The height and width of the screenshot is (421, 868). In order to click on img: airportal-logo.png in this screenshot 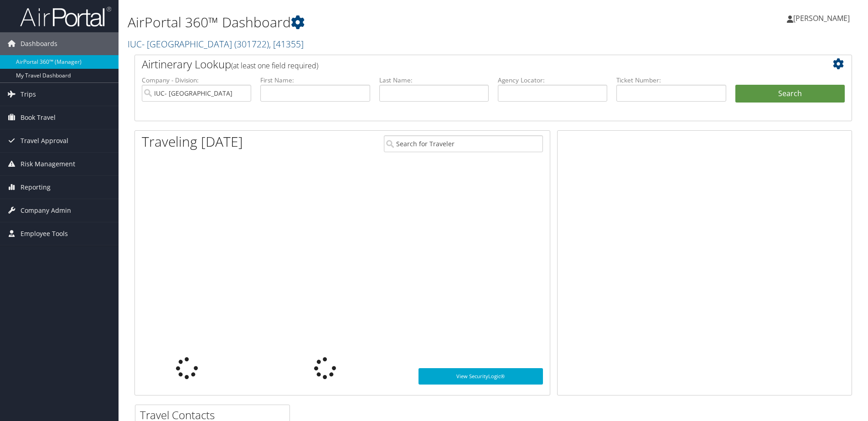, I will do `click(65, 16)`.